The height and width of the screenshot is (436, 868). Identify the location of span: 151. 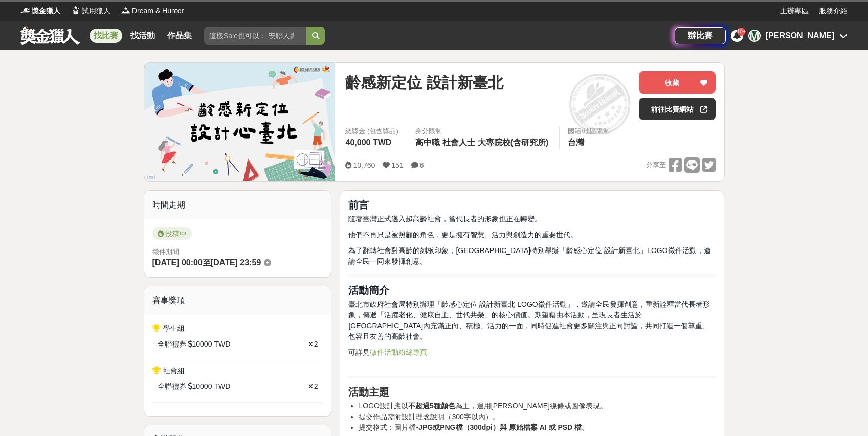
(397, 165).